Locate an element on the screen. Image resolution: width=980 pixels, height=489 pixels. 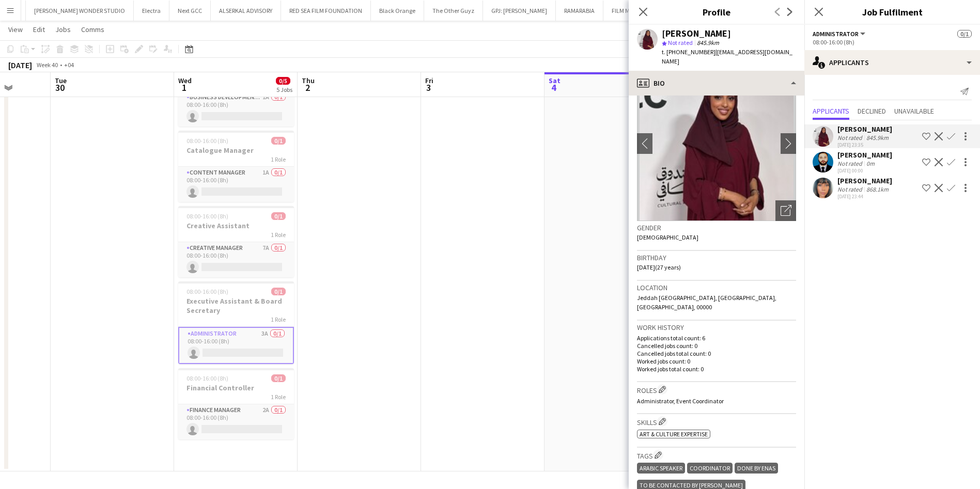
span: Fri is located at coordinates (429, 80).